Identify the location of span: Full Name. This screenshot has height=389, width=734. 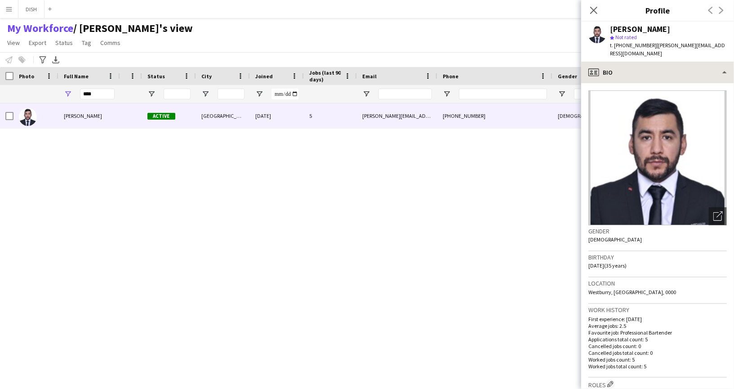
(76, 76).